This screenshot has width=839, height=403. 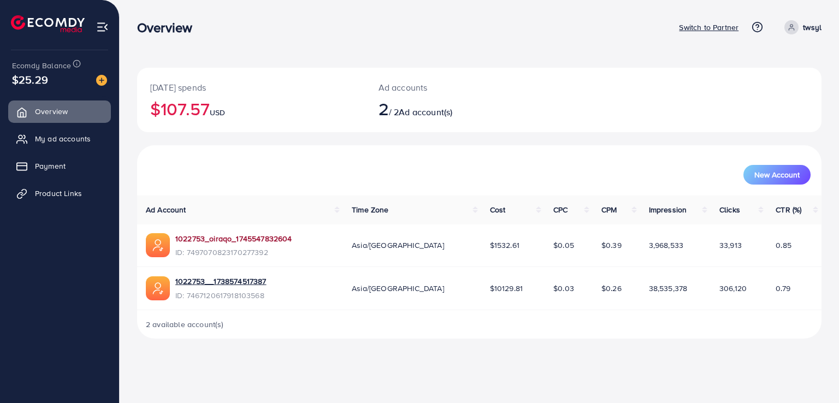 I want to click on span: $0.05, so click(x=564, y=245).